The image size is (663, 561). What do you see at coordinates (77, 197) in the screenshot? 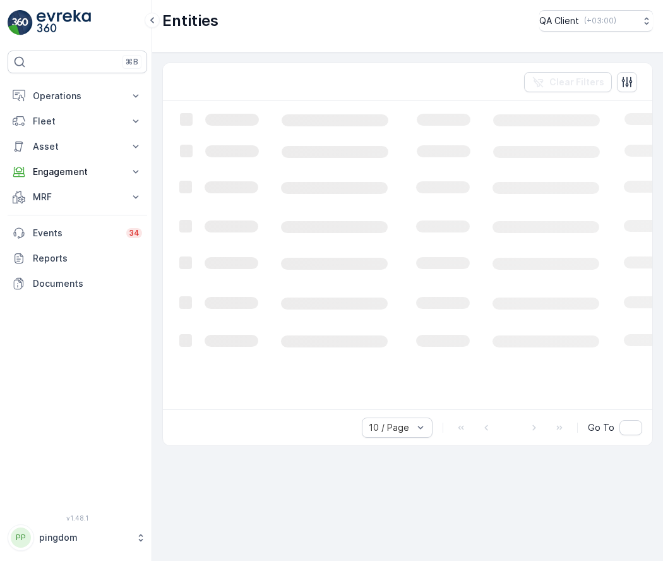
I see `p: MRF` at bounding box center [77, 197].